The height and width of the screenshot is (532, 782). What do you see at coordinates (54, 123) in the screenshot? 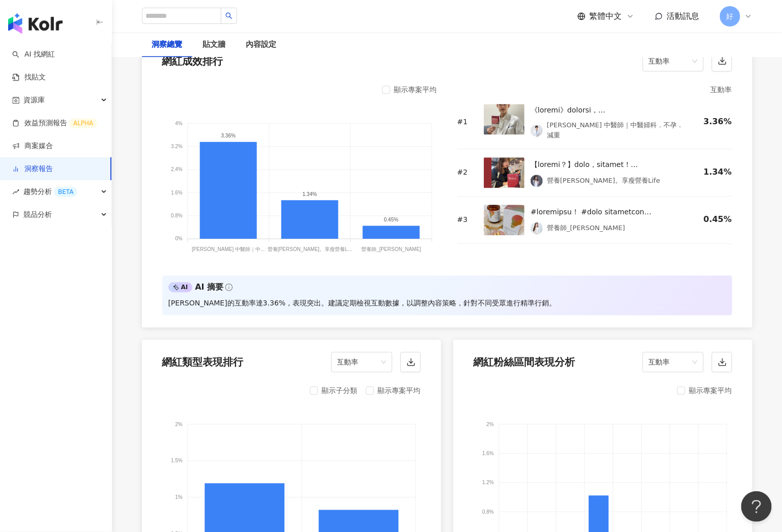
I see `a: 效益預測報告ALPHA` at bounding box center [54, 123].